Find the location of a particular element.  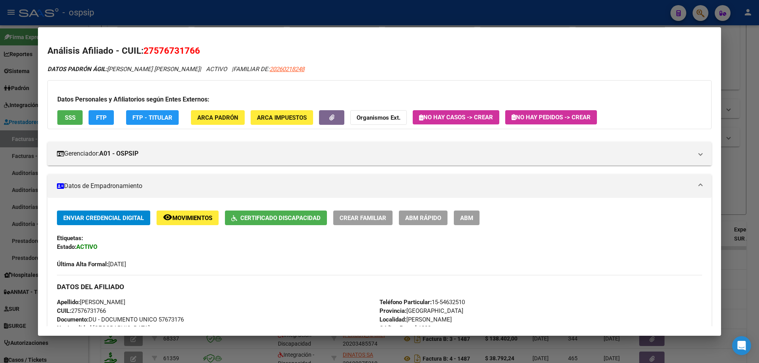

i: | ACTIVO | is located at coordinates (176, 69).